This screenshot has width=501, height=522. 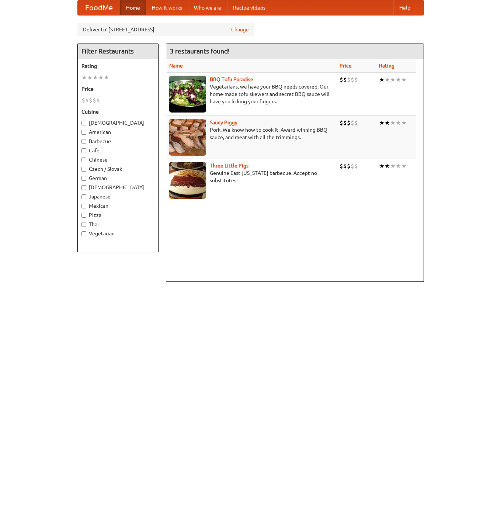 What do you see at coordinates (251, 133) in the screenshot?
I see `p: Pork. We know how to cook it. Award-winning BBQ sauce, and meat with all the trimmings.` at bounding box center [251, 133].